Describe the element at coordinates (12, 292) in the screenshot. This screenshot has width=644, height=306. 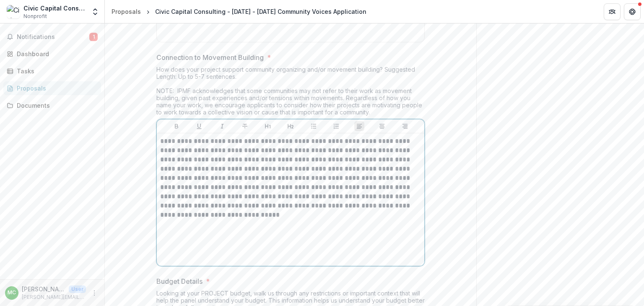
I see `div: Monique Curry-Mims` at that location.